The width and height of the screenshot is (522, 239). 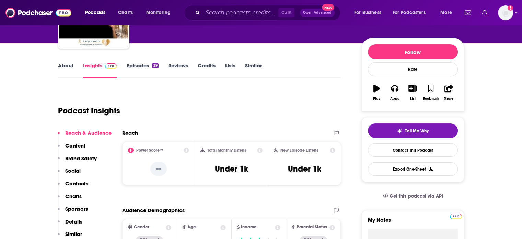 What do you see at coordinates (69, 173) in the screenshot?
I see `button: Social` at bounding box center [69, 173].